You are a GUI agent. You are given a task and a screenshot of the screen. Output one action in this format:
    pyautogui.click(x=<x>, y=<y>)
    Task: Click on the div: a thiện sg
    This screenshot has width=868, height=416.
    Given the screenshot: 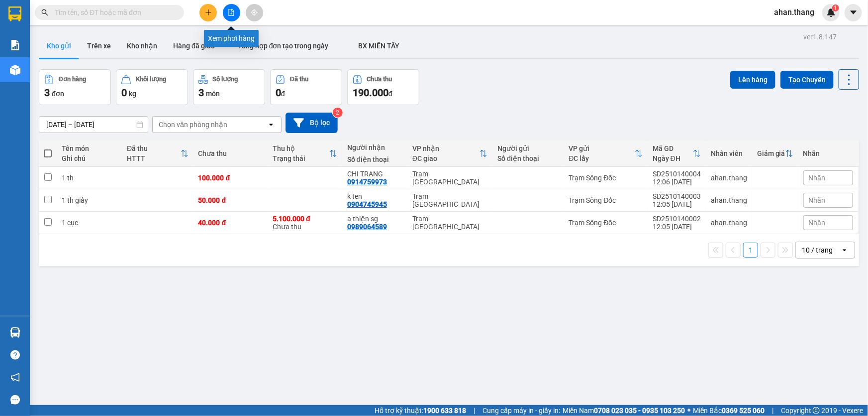 What is the action you would take?
    pyautogui.click(x=375, y=219)
    